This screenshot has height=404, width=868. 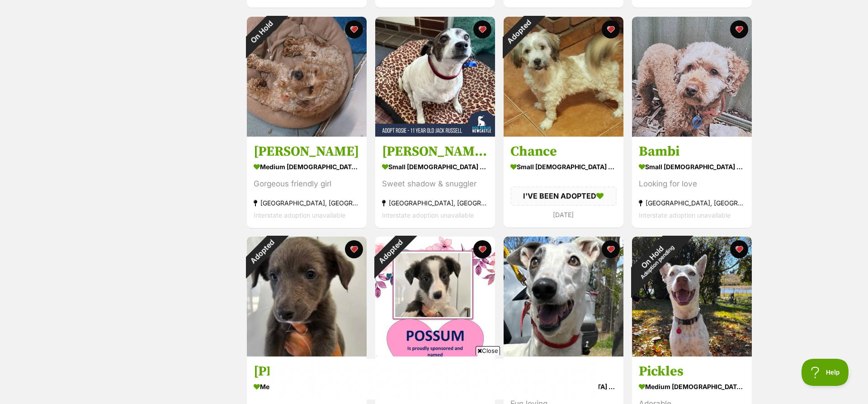 What do you see at coordinates (692, 152) in the screenshot?
I see `h3: Bambi` at bounding box center [692, 152].